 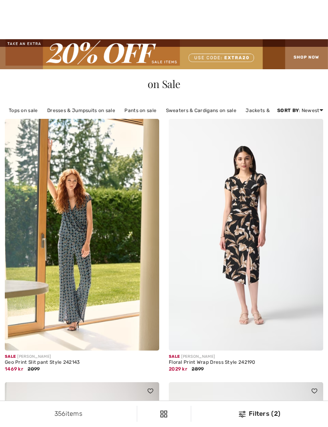 What do you see at coordinates (34, 369) in the screenshot?
I see `span: 2099` at bounding box center [34, 369].